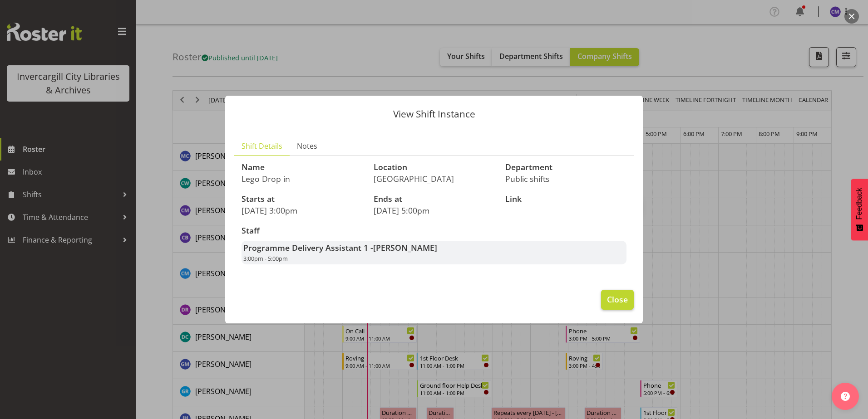 This screenshot has height=419, width=868. I want to click on span: Close, so click(617, 300).